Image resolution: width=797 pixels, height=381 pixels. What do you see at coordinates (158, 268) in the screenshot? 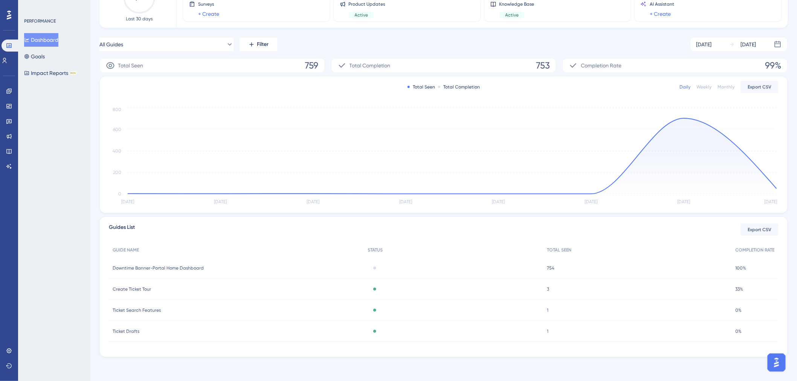
I see `span: Downtime Banner-Portal Home Dashboard` at bounding box center [158, 268].